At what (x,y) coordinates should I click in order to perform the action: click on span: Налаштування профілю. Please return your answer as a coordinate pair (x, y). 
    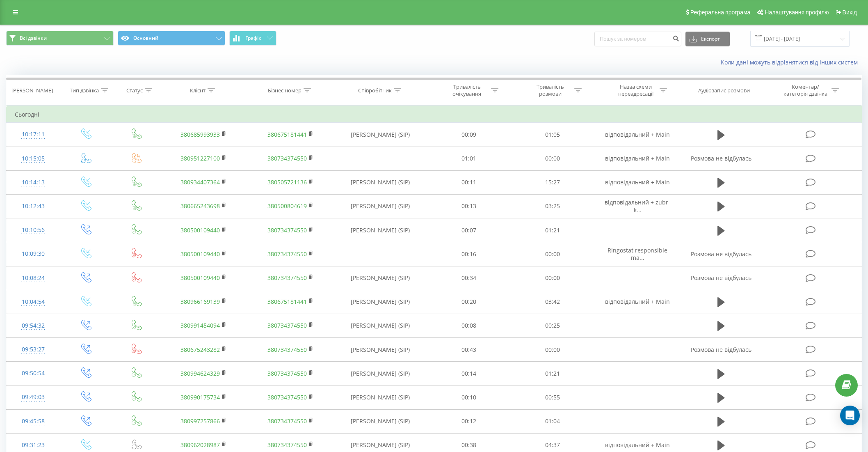
    Looking at the image, I should click on (797, 12).